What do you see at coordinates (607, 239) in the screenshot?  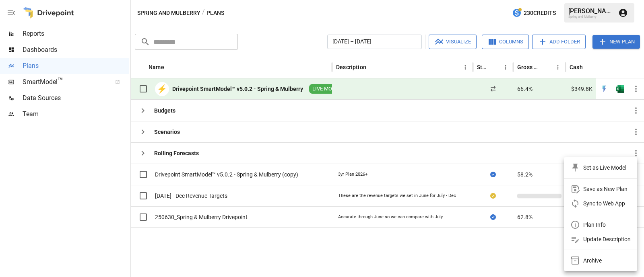 I see `div: Update Description` at bounding box center [607, 239].